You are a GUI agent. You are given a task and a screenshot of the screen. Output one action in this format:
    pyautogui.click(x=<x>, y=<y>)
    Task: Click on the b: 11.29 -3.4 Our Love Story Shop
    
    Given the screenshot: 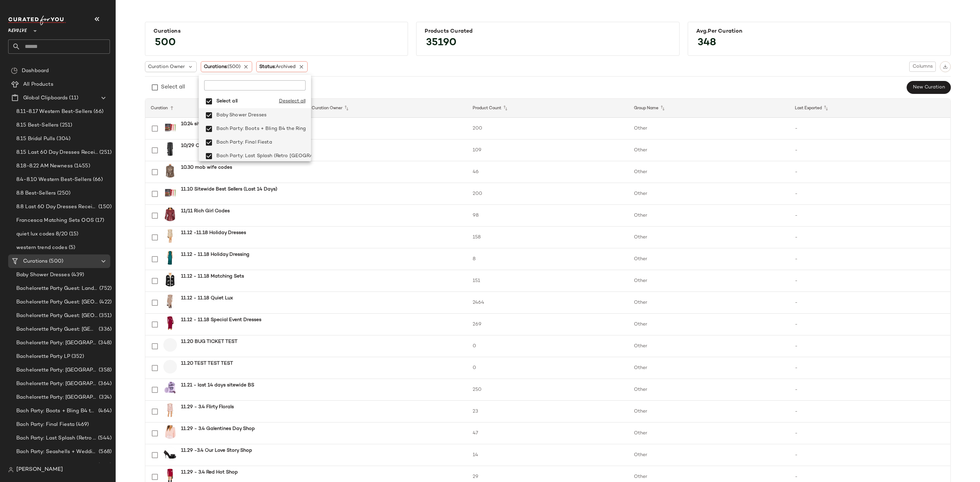 What is the action you would take?
    pyautogui.click(x=216, y=451)
    